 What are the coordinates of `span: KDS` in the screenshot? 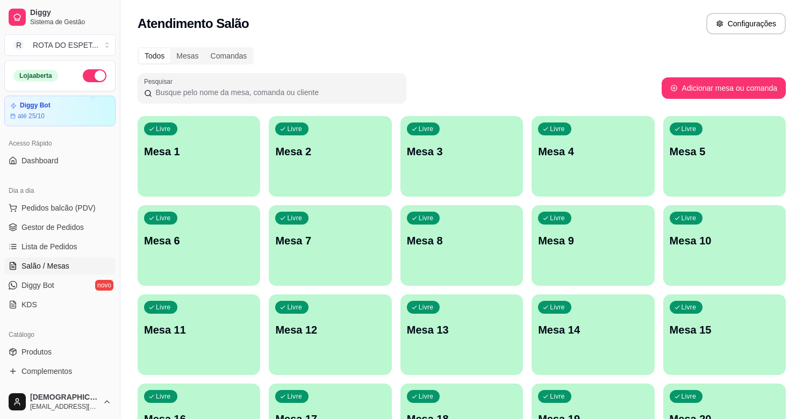 It's located at (29, 305).